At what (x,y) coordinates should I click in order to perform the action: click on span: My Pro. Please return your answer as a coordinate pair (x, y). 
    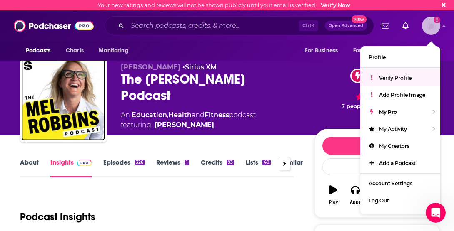
    Looking at the image, I should click on (387, 112).